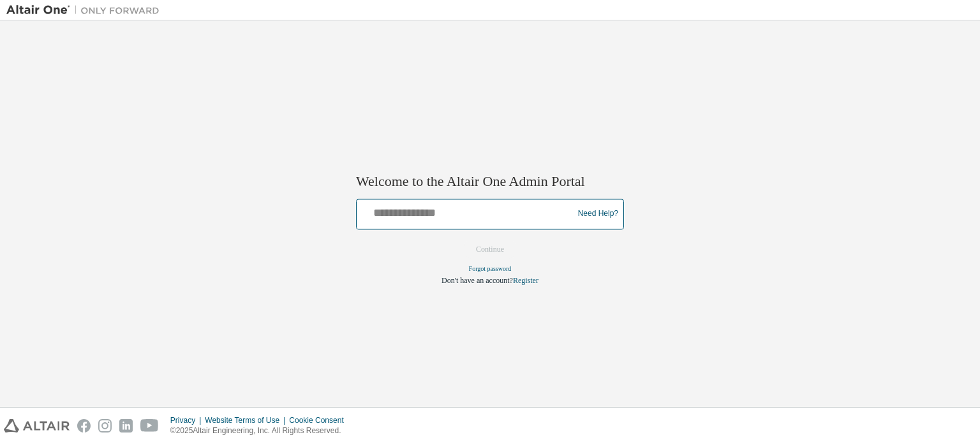 The height and width of the screenshot is (444, 980). I want to click on img: instagram.svg, so click(105, 425).